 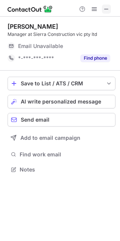 What do you see at coordinates (30, 9) in the screenshot?
I see `img: ContactOut v5.3.10` at bounding box center [30, 9].